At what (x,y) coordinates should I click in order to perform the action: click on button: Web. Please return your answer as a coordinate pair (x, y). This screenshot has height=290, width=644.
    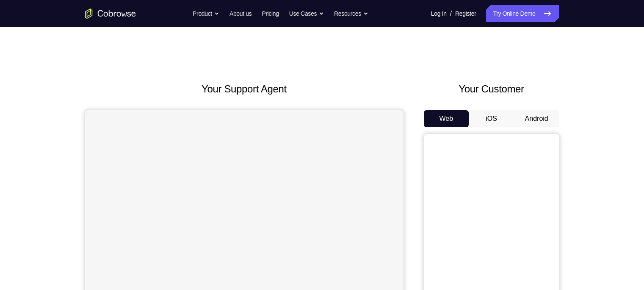
    Looking at the image, I should click on (447, 118).